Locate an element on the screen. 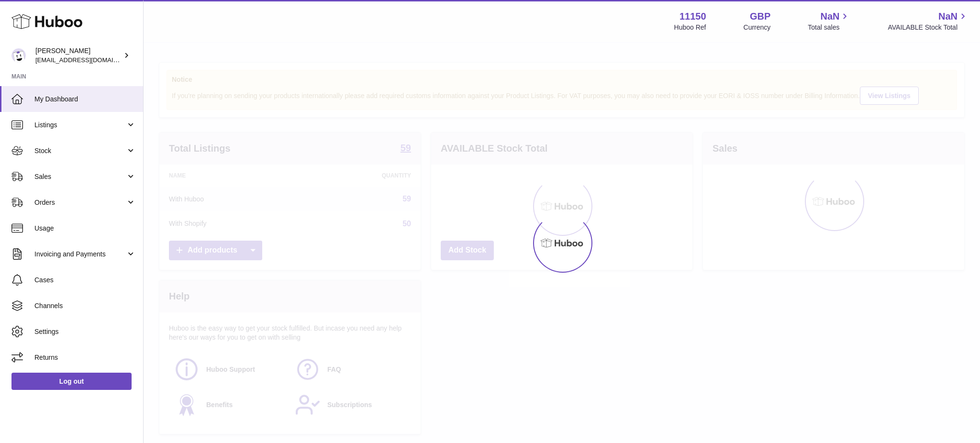 The image size is (980, 443). span: Total sales is located at coordinates (829, 27).